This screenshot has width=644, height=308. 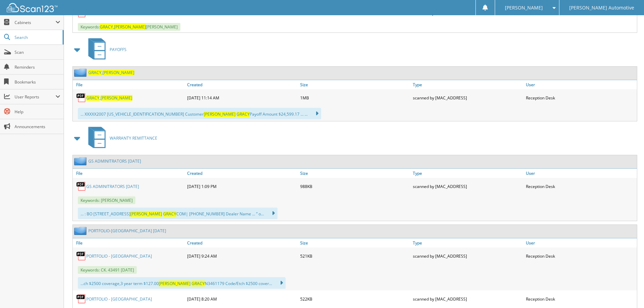 I want to click on span: Search, so click(x=37, y=37).